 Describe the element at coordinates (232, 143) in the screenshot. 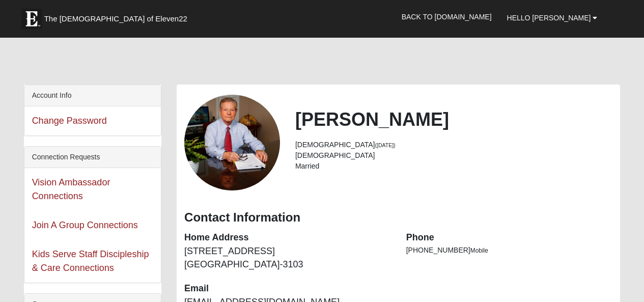

I see `a: View Fullsize Photo` at that location.